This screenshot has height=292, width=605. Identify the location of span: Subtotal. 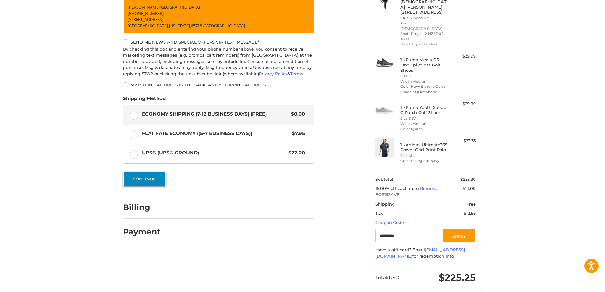
(384, 179).